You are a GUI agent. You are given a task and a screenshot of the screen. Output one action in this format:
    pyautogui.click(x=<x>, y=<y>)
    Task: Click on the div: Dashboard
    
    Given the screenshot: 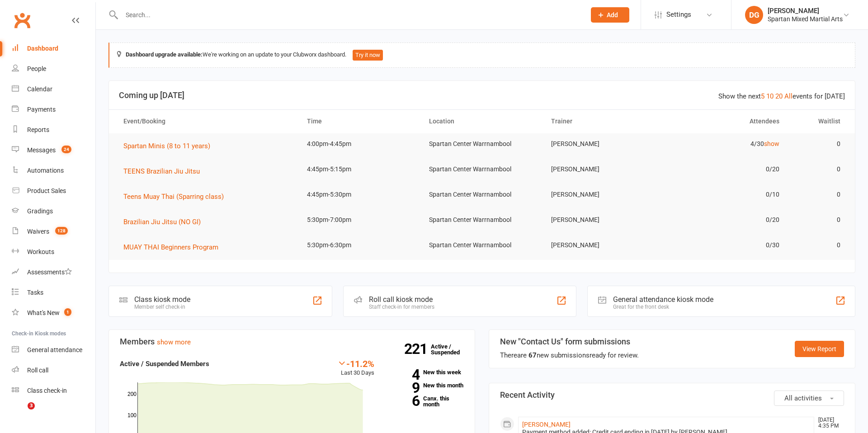 What is the action you would take?
    pyautogui.click(x=43, y=48)
    